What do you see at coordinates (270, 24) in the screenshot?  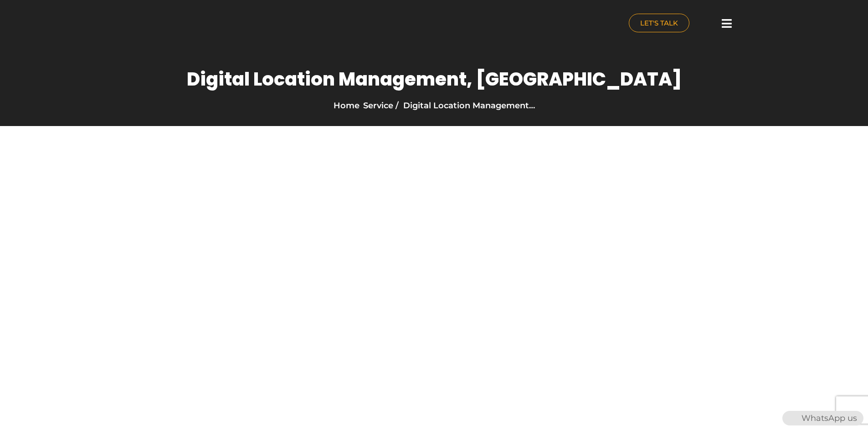 I see `a: nuance-qatar_logo` at bounding box center [270, 24].